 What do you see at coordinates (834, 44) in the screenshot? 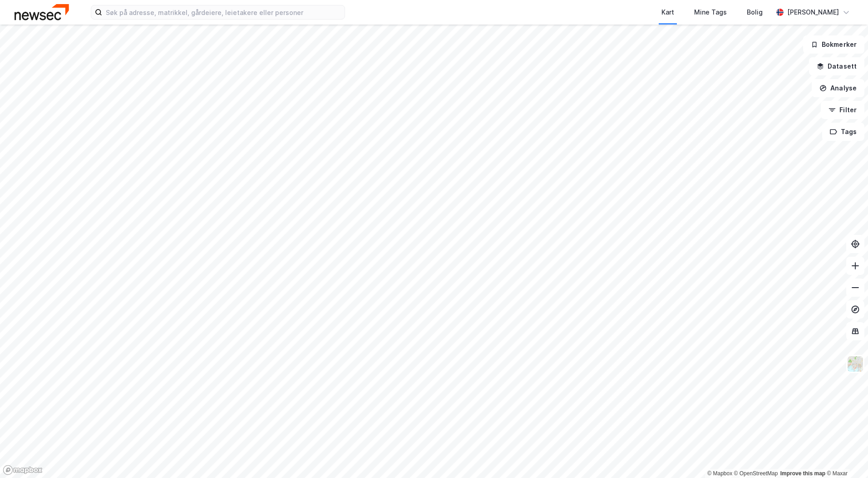
I see `button: Bokmerker` at bounding box center [834, 44].